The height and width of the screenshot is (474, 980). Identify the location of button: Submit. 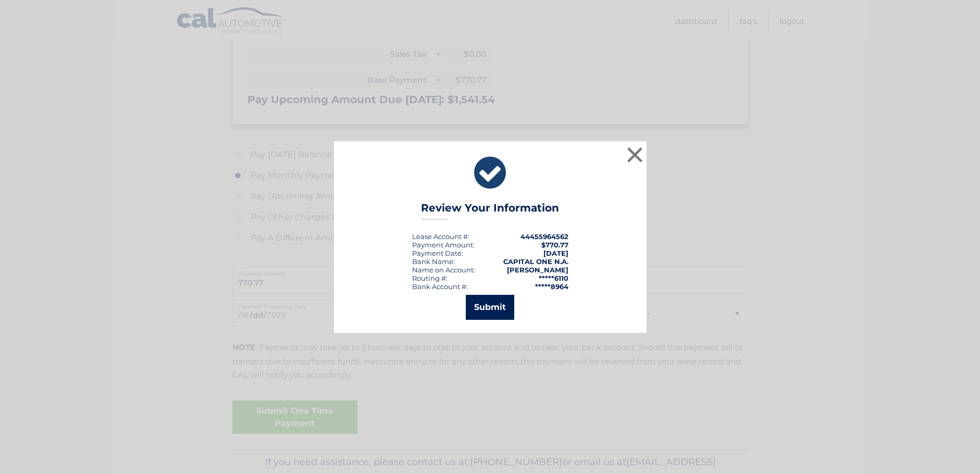
(490, 307).